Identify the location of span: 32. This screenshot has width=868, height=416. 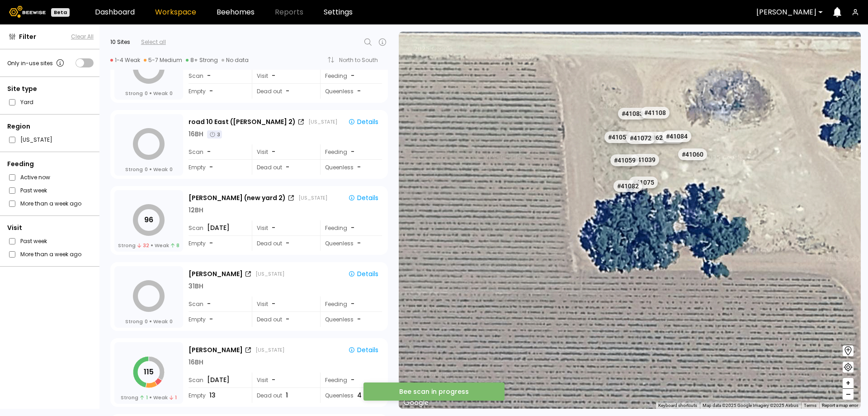
(143, 245).